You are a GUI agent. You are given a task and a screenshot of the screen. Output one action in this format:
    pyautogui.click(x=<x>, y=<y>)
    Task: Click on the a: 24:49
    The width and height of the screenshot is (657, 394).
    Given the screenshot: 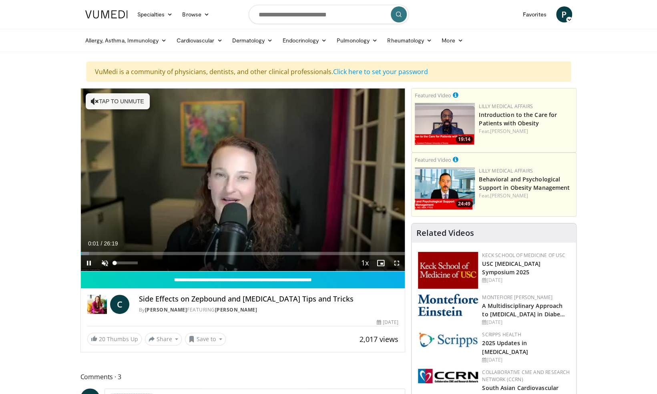 What is the action you would take?
    pyautogui.click(x=445, y=188)
    